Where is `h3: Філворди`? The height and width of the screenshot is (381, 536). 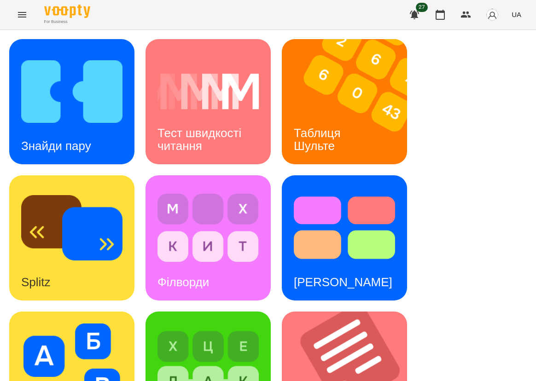
h3: Філворди is located at coordinates (183, 282).